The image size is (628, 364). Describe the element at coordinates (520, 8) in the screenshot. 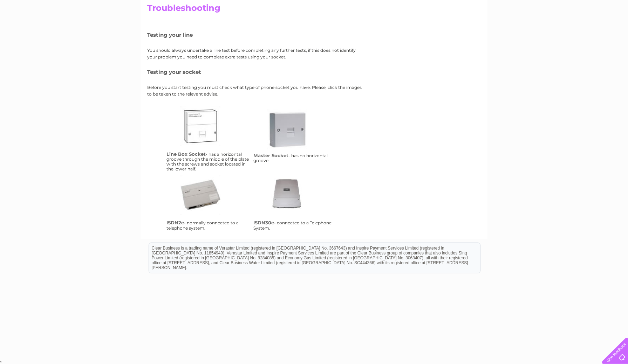

I see `a: 0333 014 3131` at that location.